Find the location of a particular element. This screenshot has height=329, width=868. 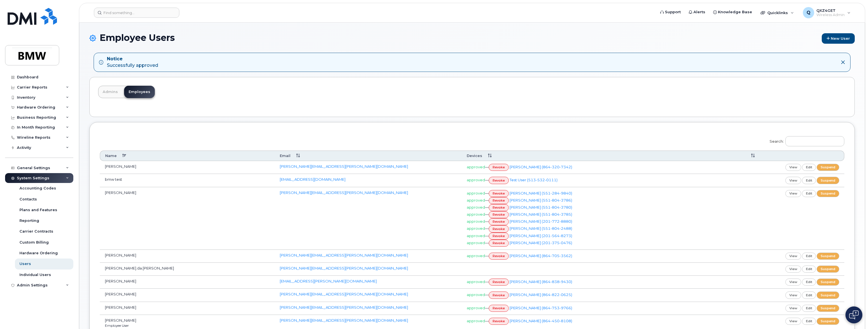

div: Successfully approved is located at coordinates (133, 62).